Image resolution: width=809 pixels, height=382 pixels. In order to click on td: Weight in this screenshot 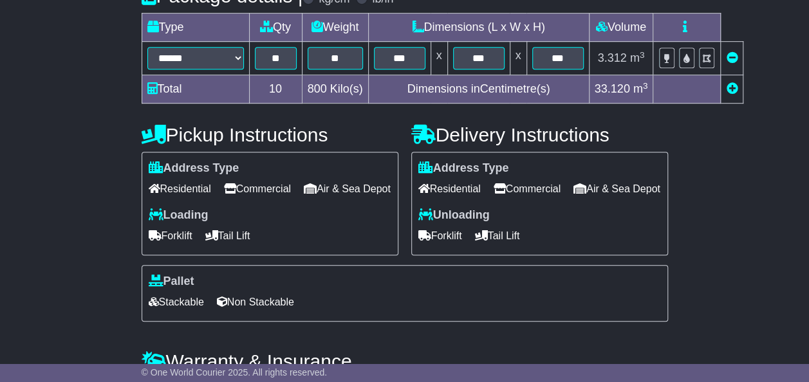, I will do `click(335, 28)`.